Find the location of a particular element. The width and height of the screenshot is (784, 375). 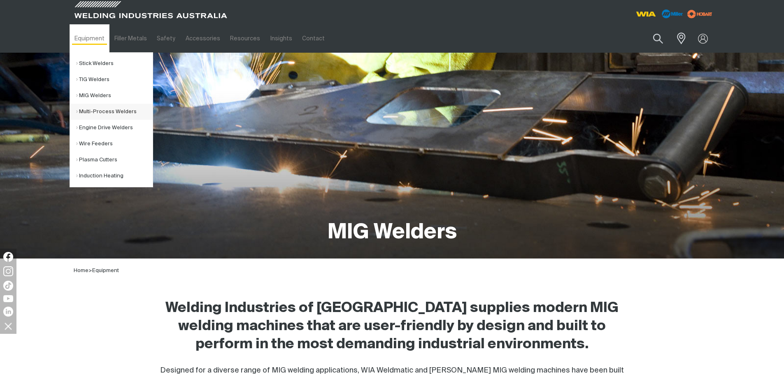

a: Plasma Cutters is located at coordinates (114, 160).